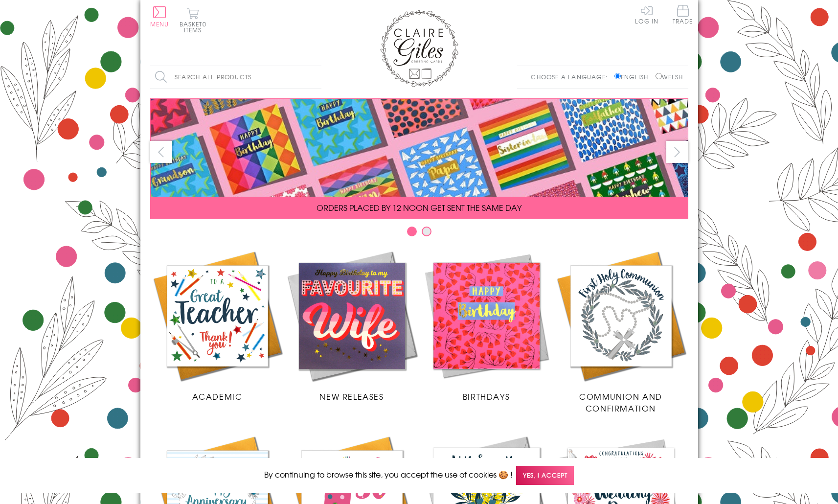 The height and width of the screenshot is (504, 838). Describe the element at coordinates (658, 76) in the screenshot. I see `input: Welsh` at that location.